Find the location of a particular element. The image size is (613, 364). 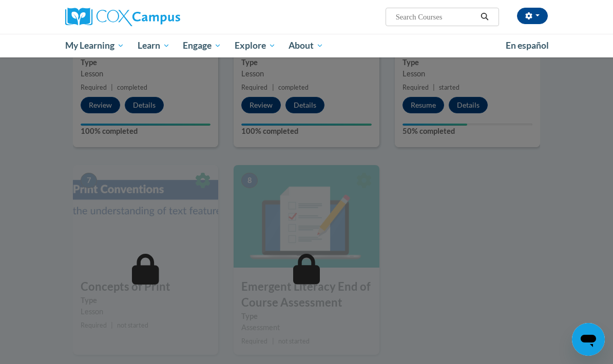

a: Explore is located at coordinates (255, 46).